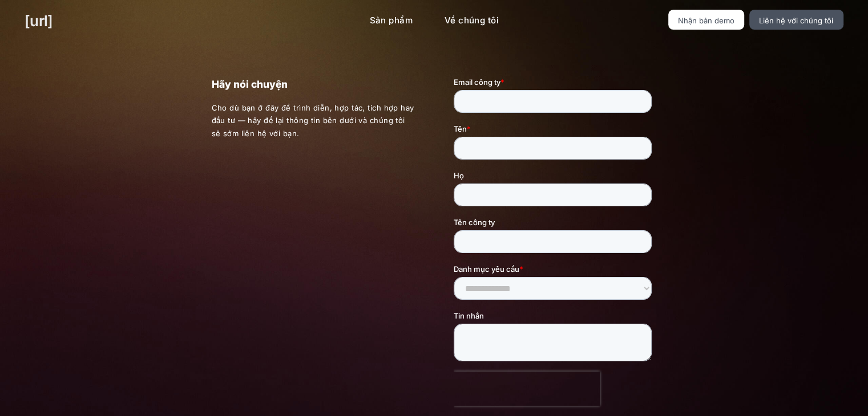  What do you see at coordinates (390, 20) in the screenshot?
I see `font: Sản phẩm` at bounding box center [390, 20].